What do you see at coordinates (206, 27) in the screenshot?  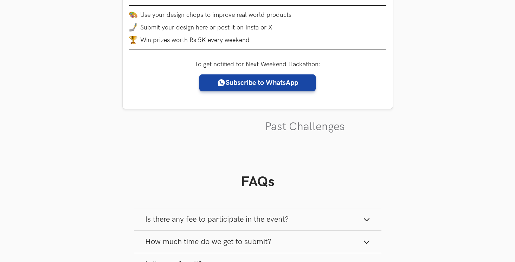 I see `span: Submit your design here or post it on Insta or X` at bounding box center [206, 27].